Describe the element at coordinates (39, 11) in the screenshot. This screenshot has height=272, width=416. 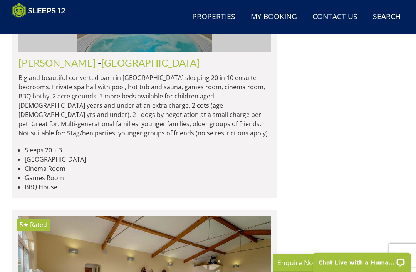
I see `img: Sleeps 12` at that location.